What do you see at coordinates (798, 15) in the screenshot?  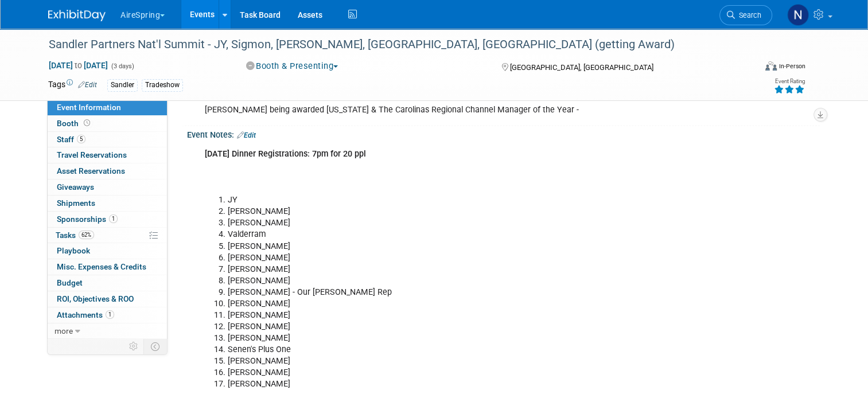 I see `img: Natalie Pyron` at bounding box center [798, 15].